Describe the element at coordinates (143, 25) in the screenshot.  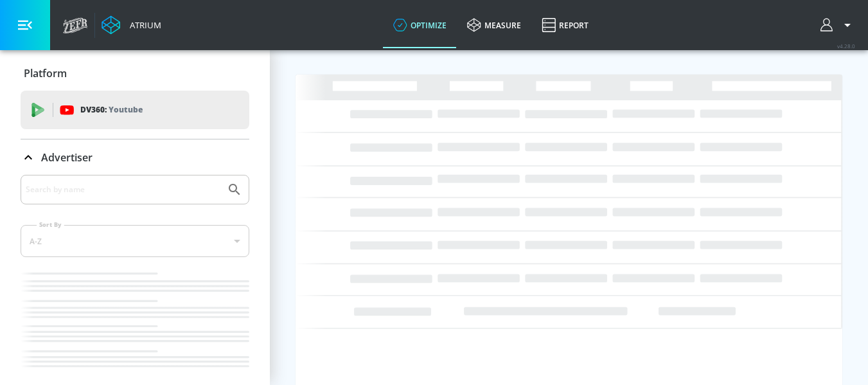
I see `div: Atrium` at that location.